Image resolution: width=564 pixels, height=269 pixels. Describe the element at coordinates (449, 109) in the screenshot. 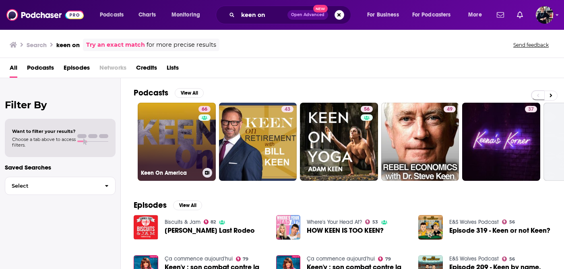

I see `span: 49` at that location.